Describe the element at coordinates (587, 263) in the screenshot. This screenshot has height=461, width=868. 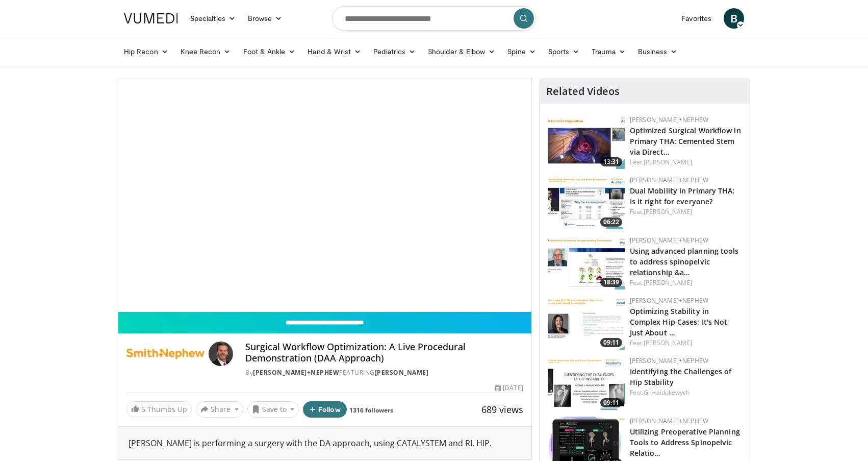
I see `img: 781415e3-4312-4b44-b91f-90f5dce49941.150x105_q85_crop-smart_upscale.jpg` at that location.